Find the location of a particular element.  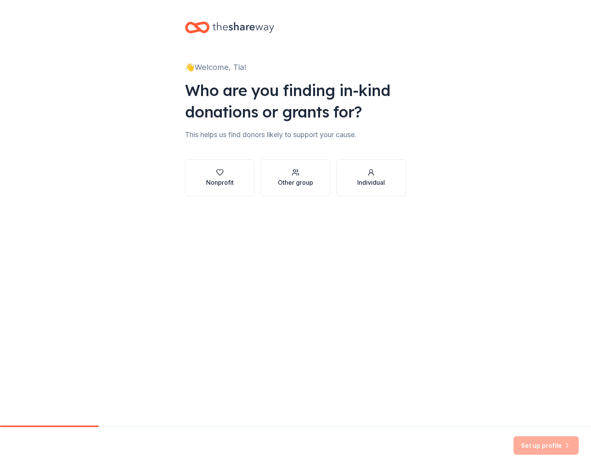

div: Who are you finding in-kind donations or grants for? is located at coordinates (295, 101).